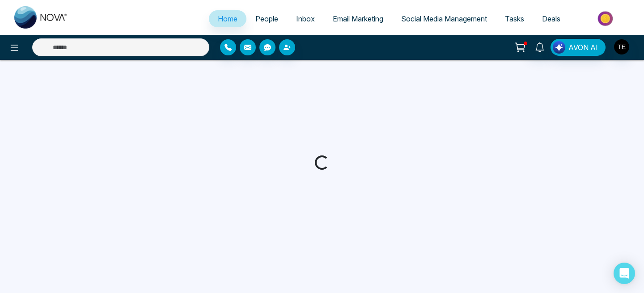 The width and height of the screenshot is (644, 293). I want to click on img: Nova CRM Logo, so click(41, 17).